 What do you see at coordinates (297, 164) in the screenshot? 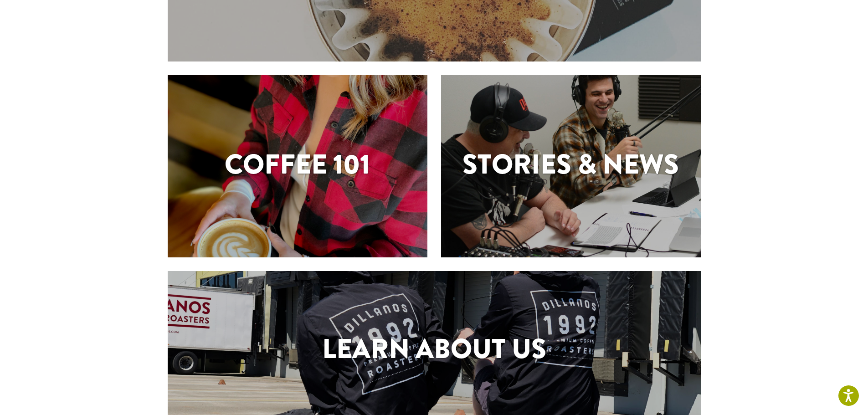
I see `h1: Coffee 101` at bounding box center [297, 164].